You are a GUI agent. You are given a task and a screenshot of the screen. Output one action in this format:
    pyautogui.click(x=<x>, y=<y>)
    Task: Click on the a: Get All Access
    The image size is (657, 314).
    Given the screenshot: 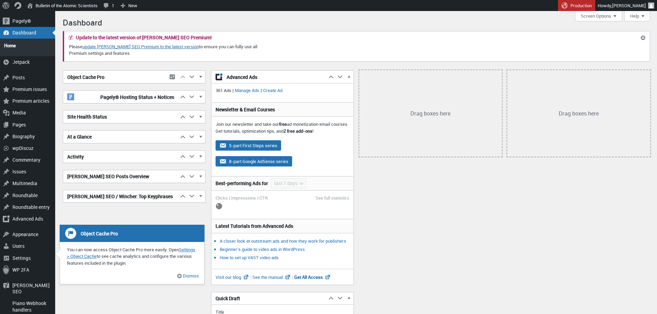 What is the action you would take?
    pyautogui.click(x=313, y=277)
    